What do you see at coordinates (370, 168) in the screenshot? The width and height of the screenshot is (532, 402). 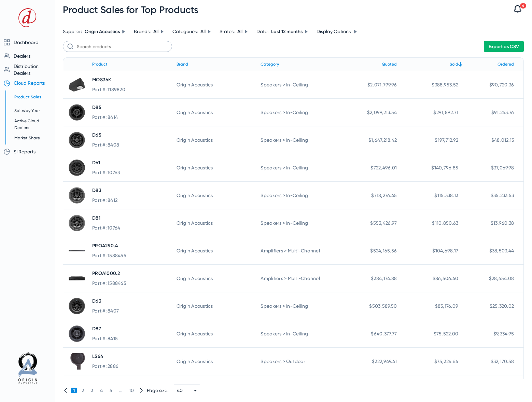 I see `td: $722,496.01` at bounding box center [370, 168].